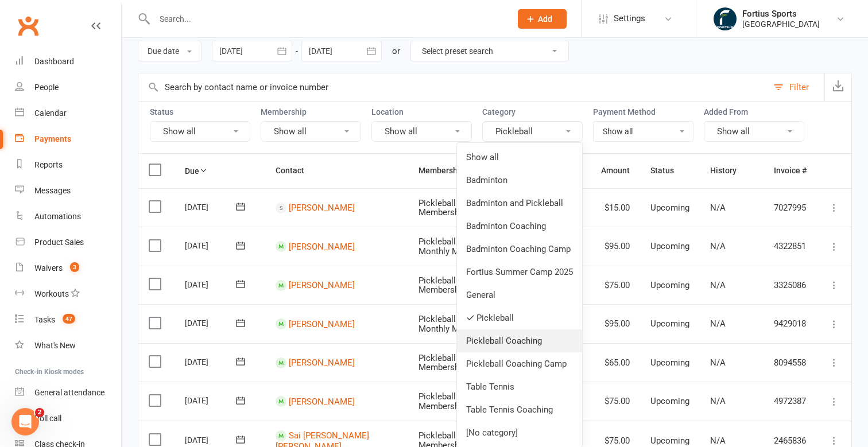  What do you see at coordinates (170, 51) in the screenshot?
I see `button: Due date` at bounding box center [170, 51].